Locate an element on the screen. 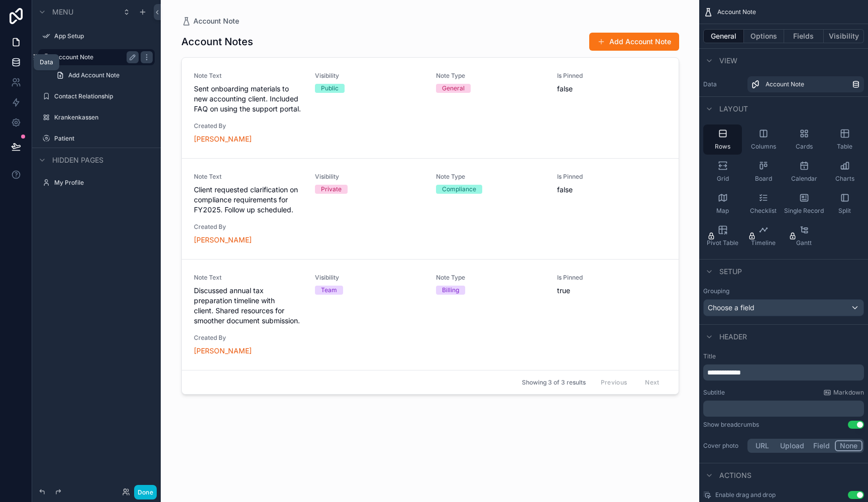  span: Checklist is located at coordinates (763, 210).